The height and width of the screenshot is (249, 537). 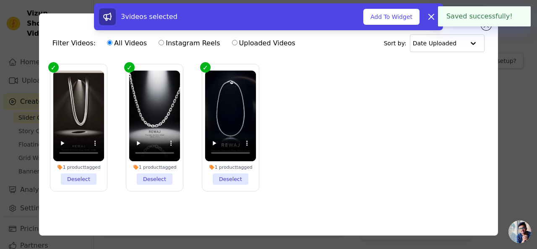 What do you see at coordinates (484, 16) in the screenshot?
I see `div: Saved successfully!` at bounding box center [484, 16].